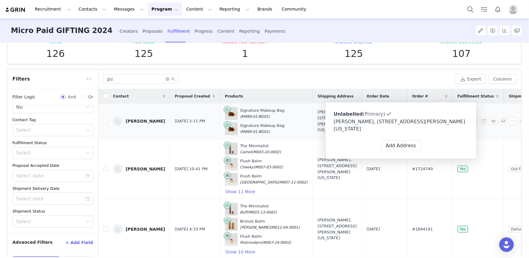  Describe the element at coordinates (420, 96) in the screenshot. I see `span: Order #` at that location.